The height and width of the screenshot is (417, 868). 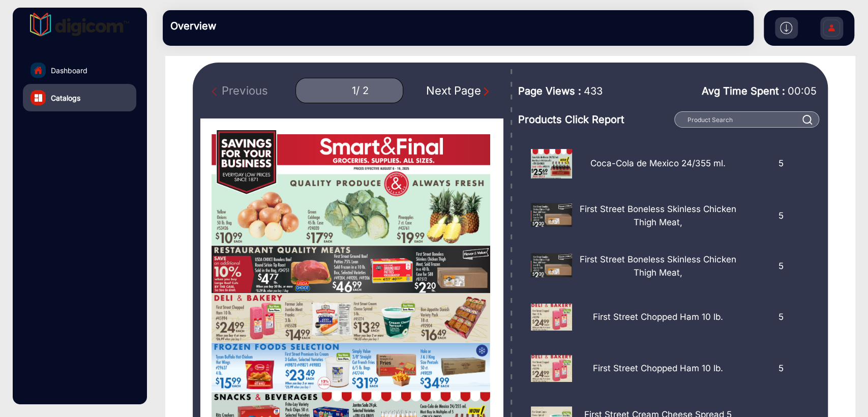 What do you see at coordinates (807, 120) in the screenshot?
I see `img: prodSearch%20_white.svg` at bounding box center [807, 120].